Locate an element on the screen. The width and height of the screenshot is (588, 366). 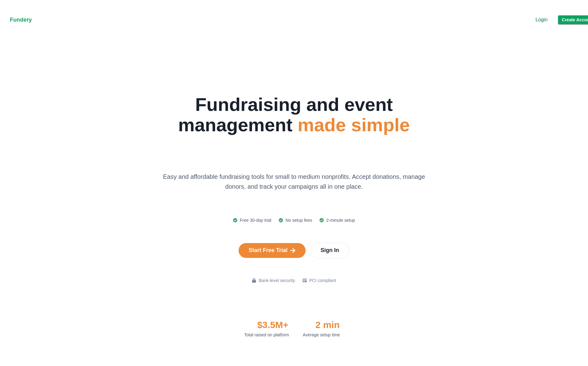
p: PCI compliant is located at coordinates (323, 281).